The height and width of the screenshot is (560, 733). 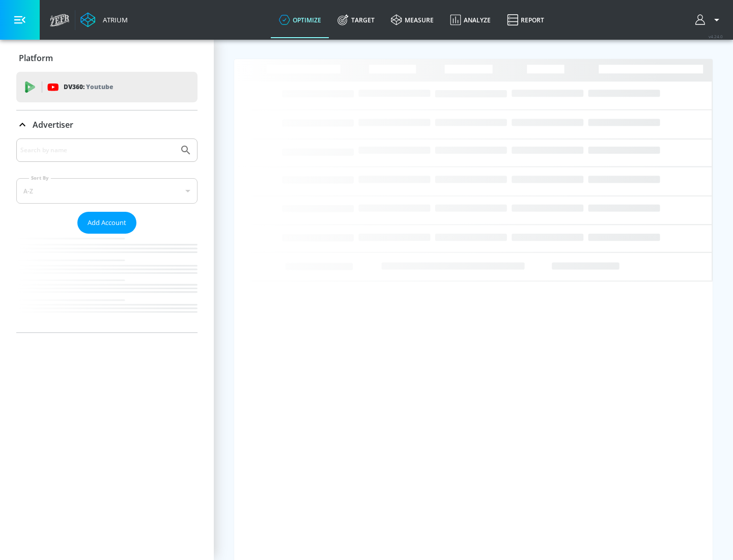 I want to click on input: Search by name, so click(x=97, y=150).